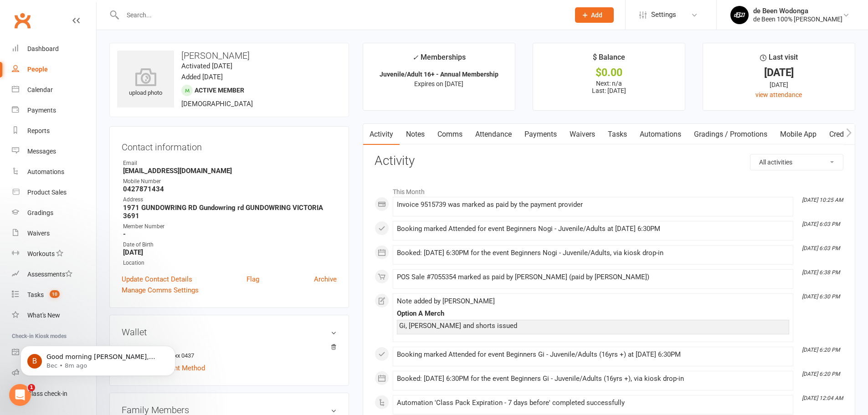 This screenshot has width=868, height=415. I want to click on a: Calendar, so click(54, 89).